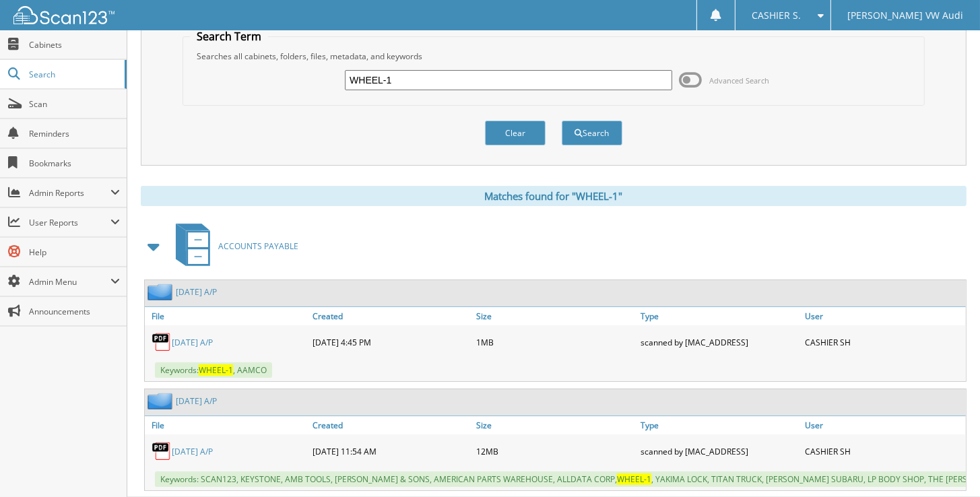 The image size is (980, 497). I want to click on a: ACCOUNTS PAYABLE, so click(233, 246).